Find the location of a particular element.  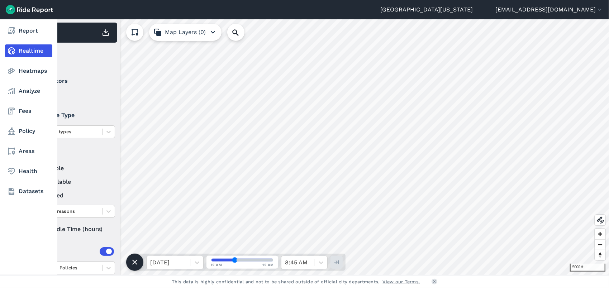

button: Map Layers (0) is located at coordinates (185, 32).